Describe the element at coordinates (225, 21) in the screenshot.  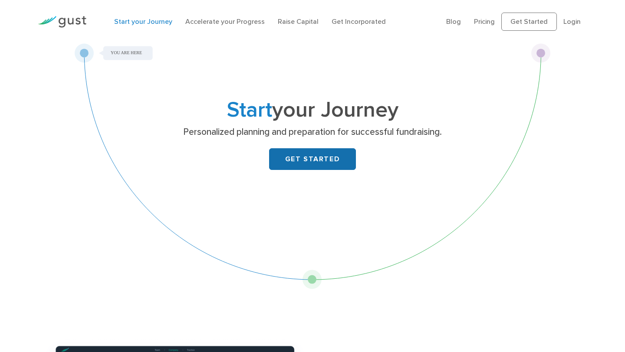
I see `a: Accelerate your Progress` at that location.